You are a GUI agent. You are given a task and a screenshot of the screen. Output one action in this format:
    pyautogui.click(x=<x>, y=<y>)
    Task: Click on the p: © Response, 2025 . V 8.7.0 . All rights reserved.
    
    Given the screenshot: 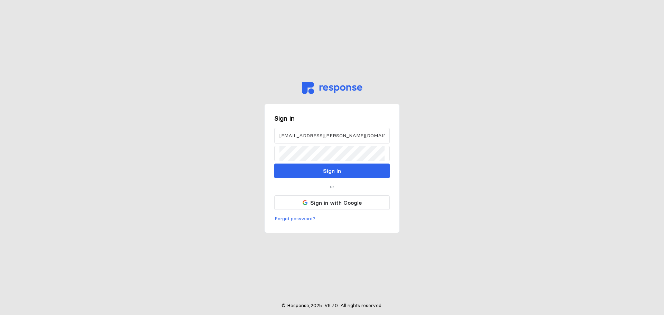 What is the action you would take?
    pyautogui.click(x=332, y=306)
    